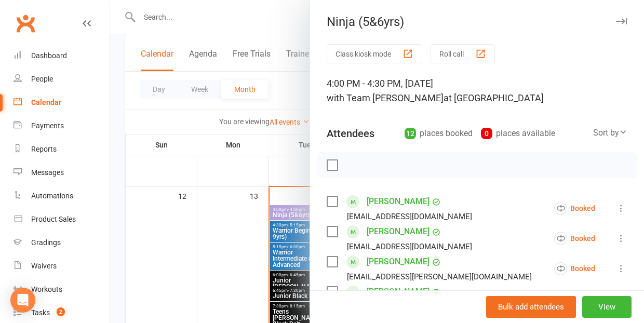 The image size is (644, 323). What do you see at coordinates (62, 243) in the screenshot?
I see `a: Gradings` at bounding box center [62, 243].